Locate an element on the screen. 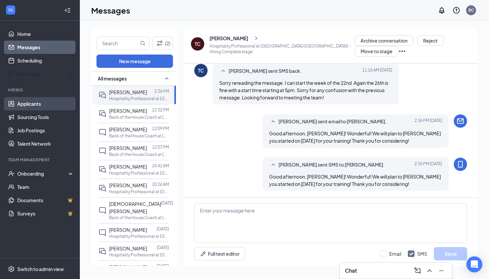 The width and height of the screenshot is (489, 279). a: Talent Network is located at coordinates (46, 144).